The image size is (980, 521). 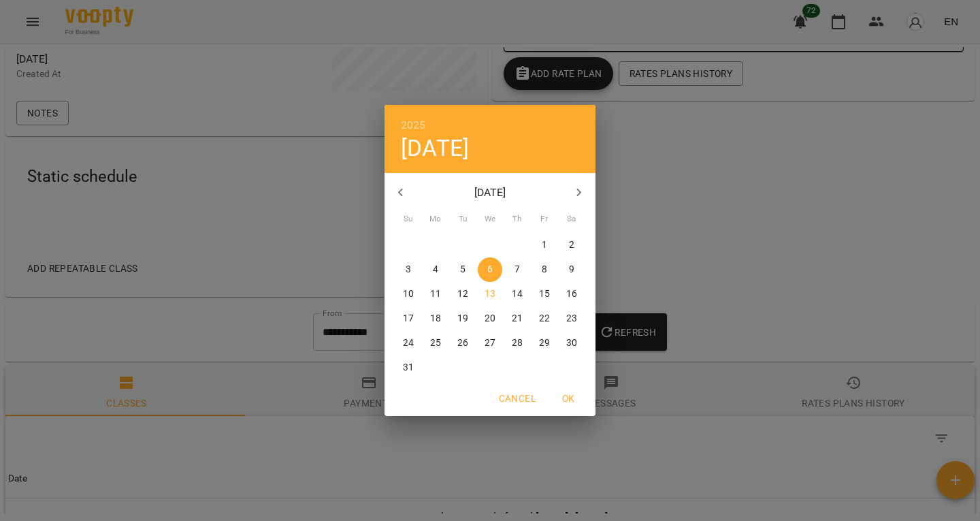 I want to click on button: 7, so click(x=517, y=270).